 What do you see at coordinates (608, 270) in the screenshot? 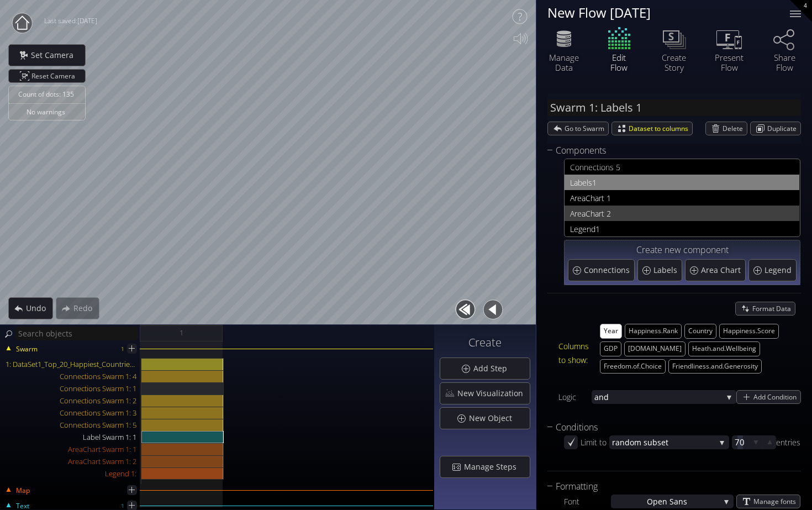
I see `span: Connections` at bounding box center [608, 270].